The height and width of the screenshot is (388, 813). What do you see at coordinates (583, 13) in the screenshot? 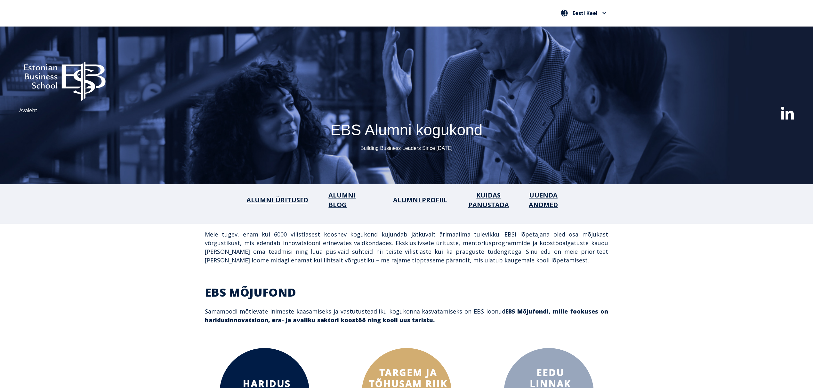
I see `nav: Vali oma keel` at bounding box center [583, 13].